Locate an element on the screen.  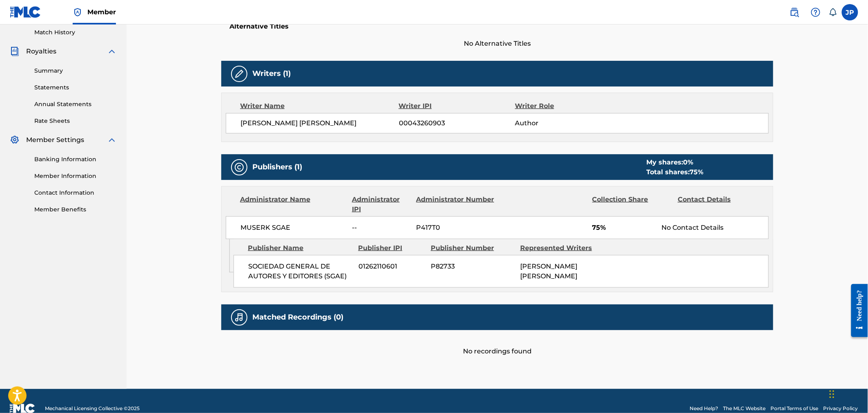
span: MUSERK SGAE is located at coordinates (293, 227).